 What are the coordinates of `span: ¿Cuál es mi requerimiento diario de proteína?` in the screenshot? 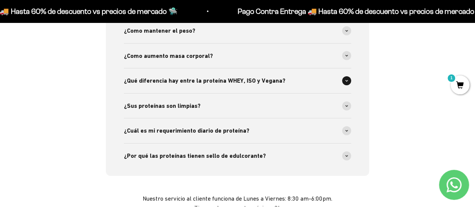 It's located at (187, 131).